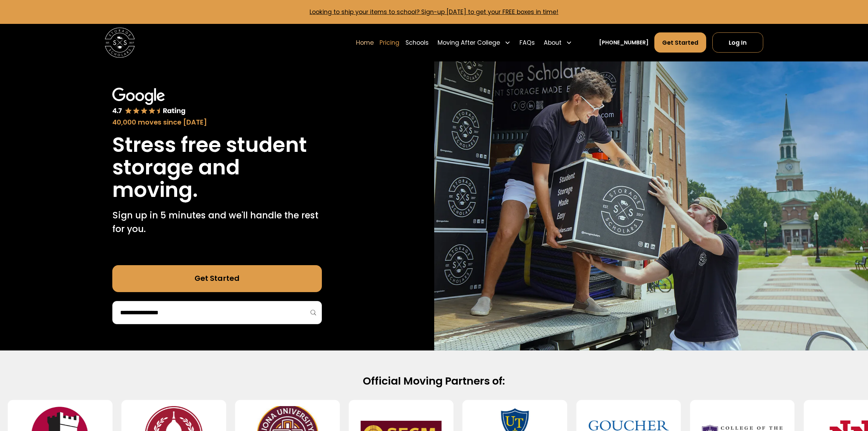 Image resolution: width=868 pixels, height=431 pixels. I want to click on h2: Official Moving Partners of:, so click(434, 381).